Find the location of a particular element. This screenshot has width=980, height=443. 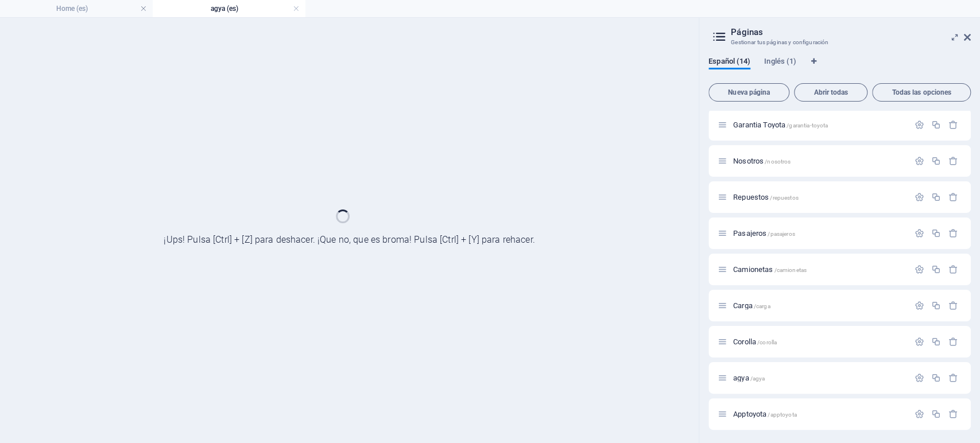

span: Carga is located at coordinates (751, 306).